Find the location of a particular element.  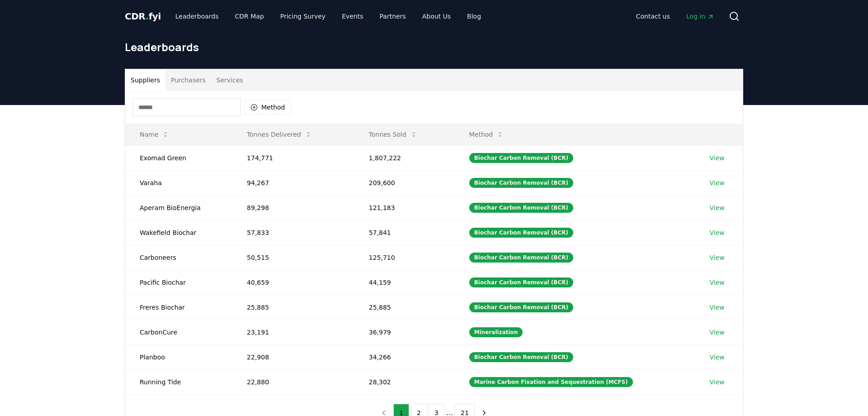

td: 57,841 is located at coordinates (405, 232).